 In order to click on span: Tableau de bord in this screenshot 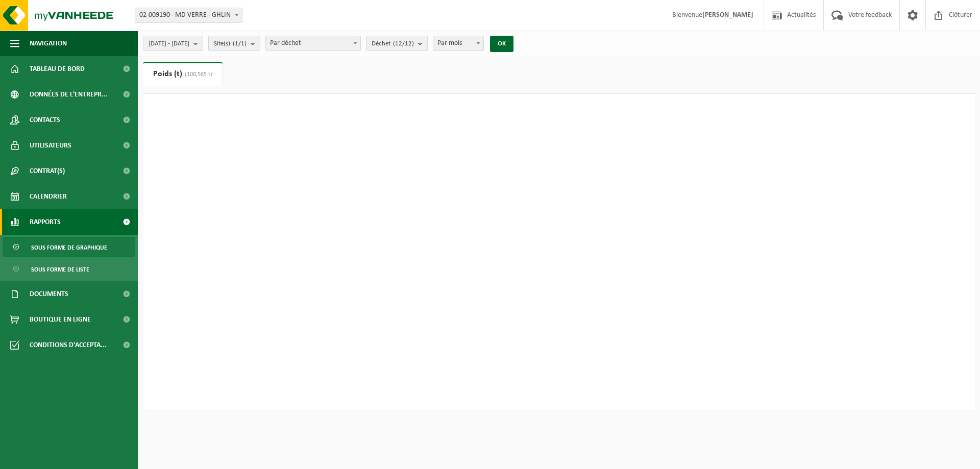, I will do `click(58, 69)`.